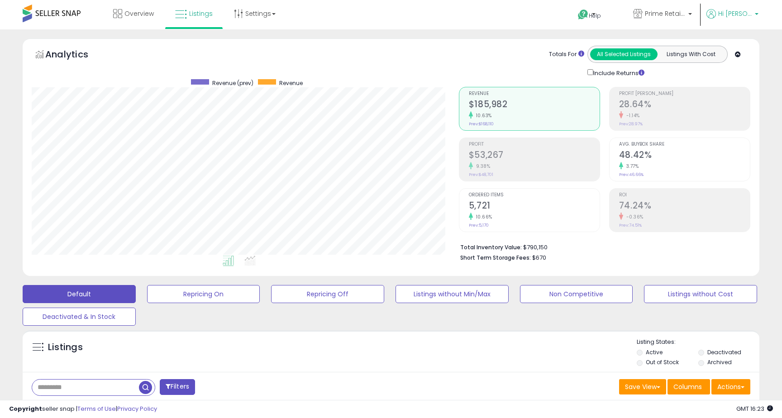 Image resolution: width=782 pixels, height=418 pixels. What do you see at coordinates (534, 195) in the screenshot?
I see `span: Ordered Items` at bounding box center [534, 195].